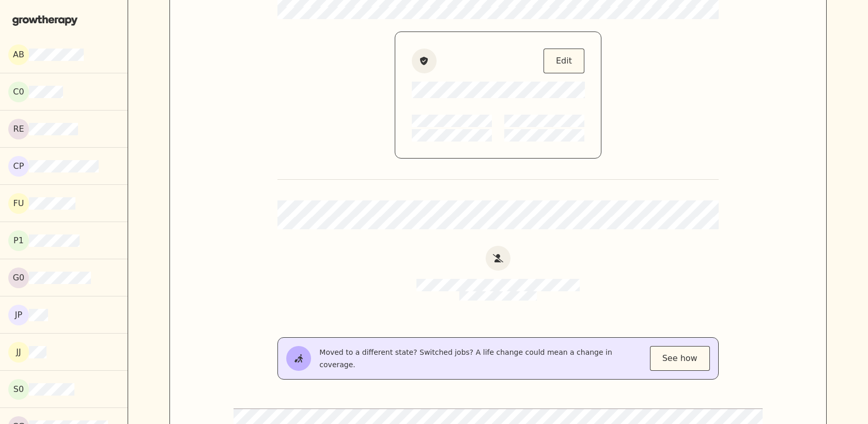 The height and width of the screenshot is (424, 868). I want to click on div: P1, so click(18, 241).